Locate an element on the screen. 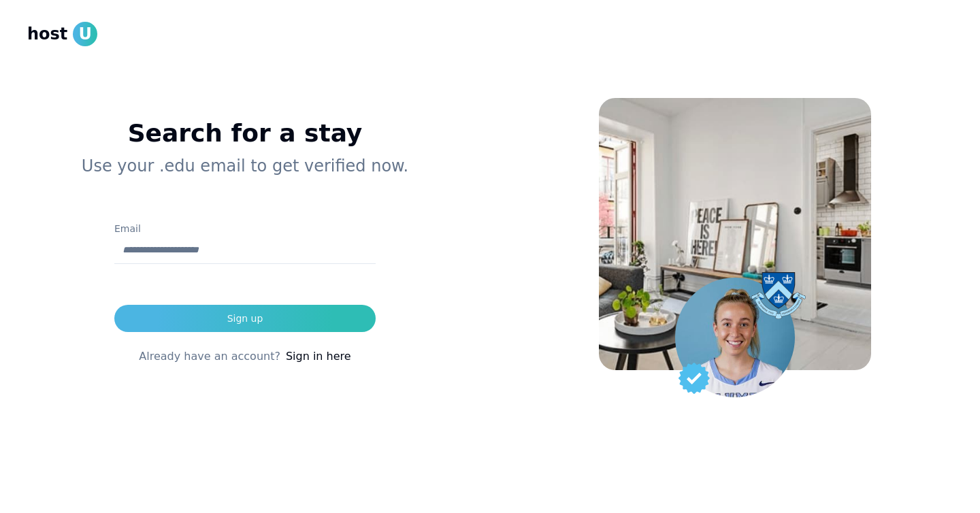 Image resolution: width=980 pixels, height=513 pixels. label: Email is located at coordinates (127, 228).